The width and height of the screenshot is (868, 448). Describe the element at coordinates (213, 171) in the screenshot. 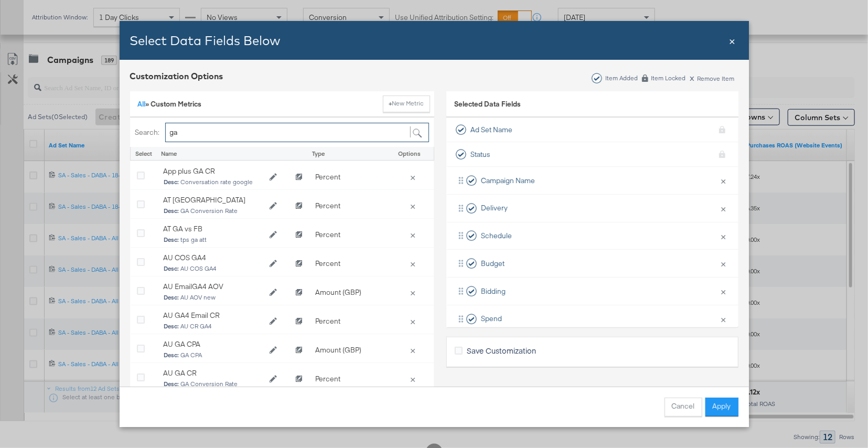

I see `div: App plus GA CR` at that location.